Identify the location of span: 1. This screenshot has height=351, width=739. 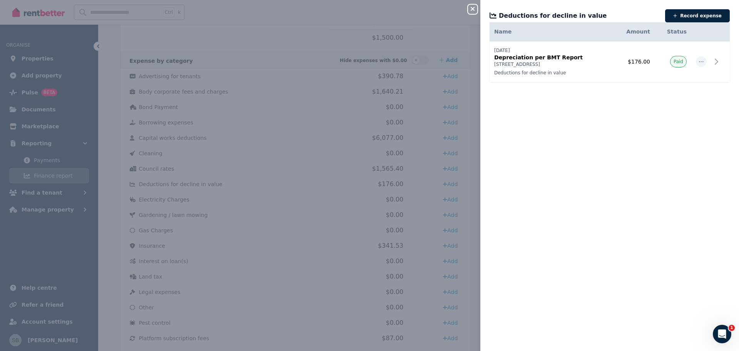
(732, 328).